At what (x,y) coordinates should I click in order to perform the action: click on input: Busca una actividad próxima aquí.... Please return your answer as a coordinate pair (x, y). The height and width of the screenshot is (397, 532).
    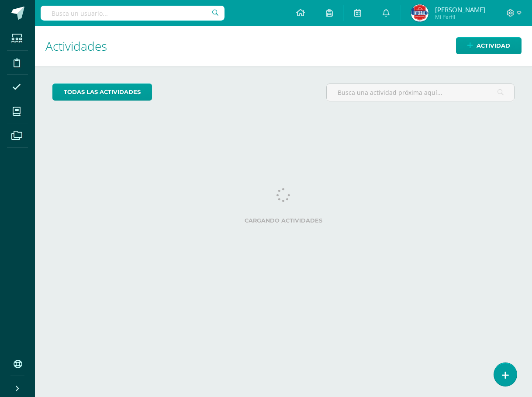
    Looking at the image, I should click on (421, 92).